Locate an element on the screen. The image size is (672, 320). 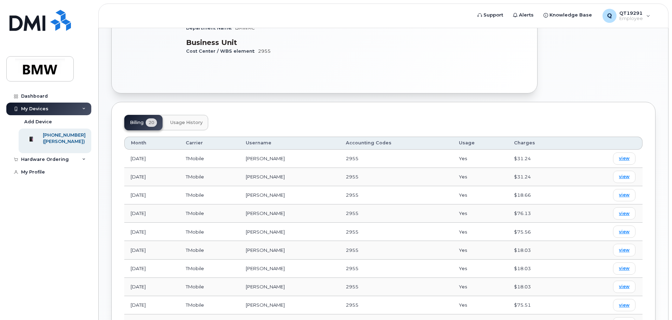
span: Knowledge Base is located at coordinates (571, 15).